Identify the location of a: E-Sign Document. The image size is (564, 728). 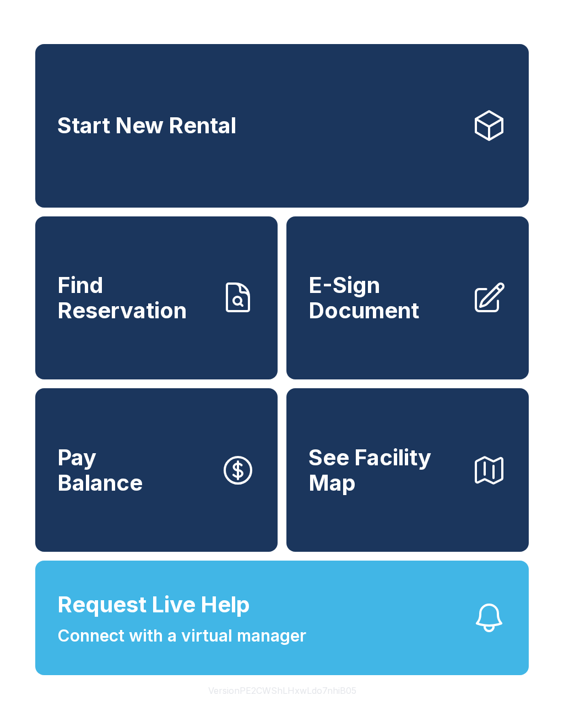
(408, 298).